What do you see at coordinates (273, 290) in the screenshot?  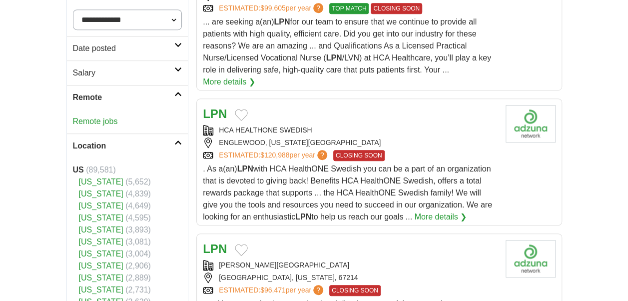 I see `span: $96,471` at bounding box center [273, 290].